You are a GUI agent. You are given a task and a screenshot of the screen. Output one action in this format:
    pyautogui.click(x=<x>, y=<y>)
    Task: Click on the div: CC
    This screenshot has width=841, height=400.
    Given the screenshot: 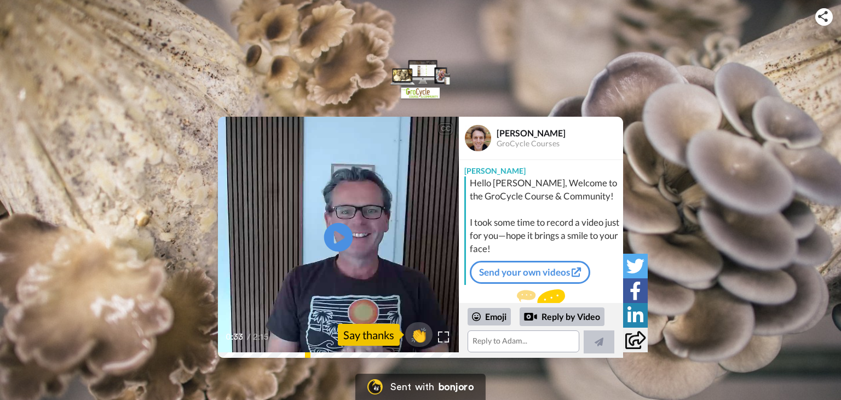 What is the action you would take?
    pyautogui.click(x=445, y=129)
    